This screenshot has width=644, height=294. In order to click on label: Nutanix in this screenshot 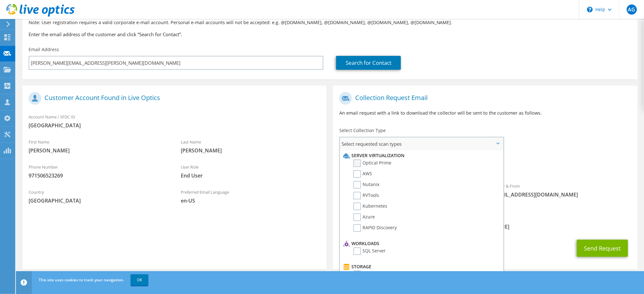, I will do `click(366, 185)`.